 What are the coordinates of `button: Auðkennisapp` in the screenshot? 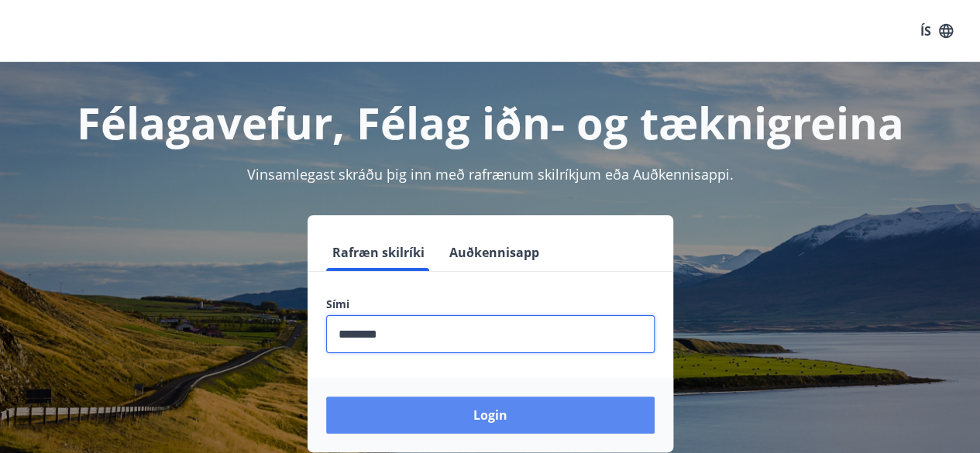 It's located at (495, 252).